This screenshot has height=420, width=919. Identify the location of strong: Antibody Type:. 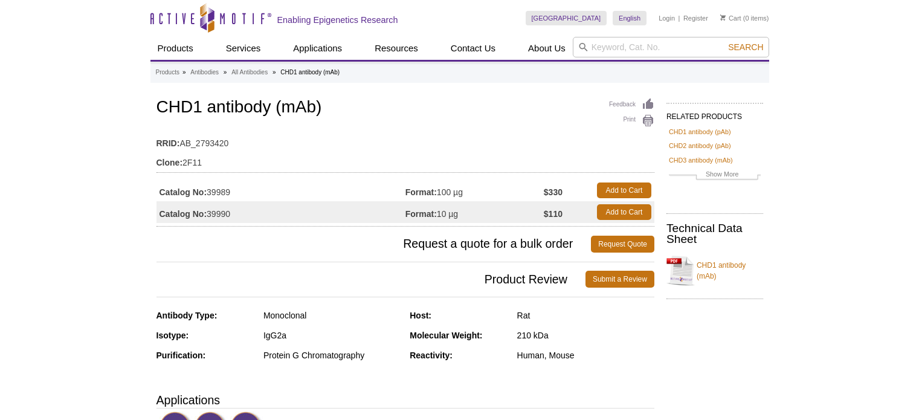
(187, 315).